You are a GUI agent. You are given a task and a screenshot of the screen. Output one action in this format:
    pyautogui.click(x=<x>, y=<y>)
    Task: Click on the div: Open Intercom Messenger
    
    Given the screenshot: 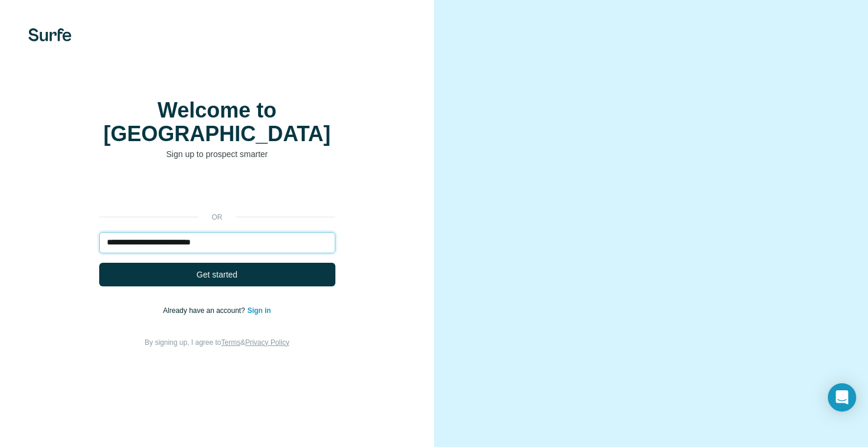 What is the action you would take?
    pyautogui.click(x=842, y=398)
    